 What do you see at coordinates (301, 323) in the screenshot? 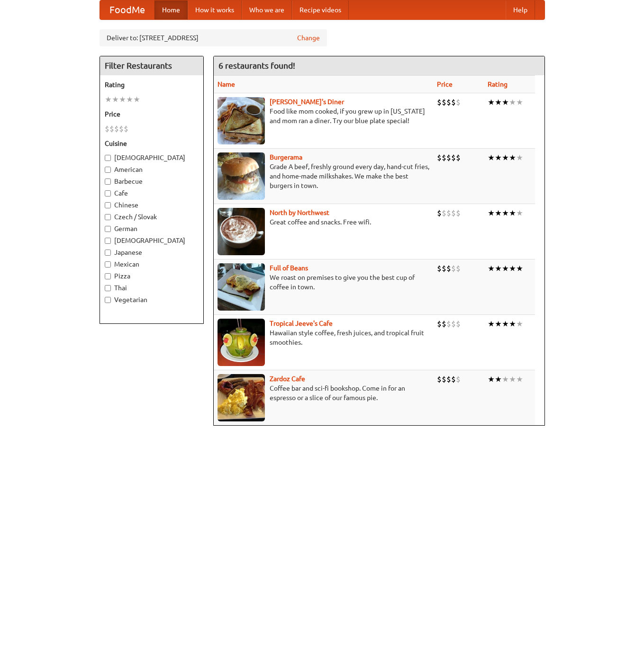
I see `b: Tropical Jeeve's Cafe` at bounding box center [301, 323].